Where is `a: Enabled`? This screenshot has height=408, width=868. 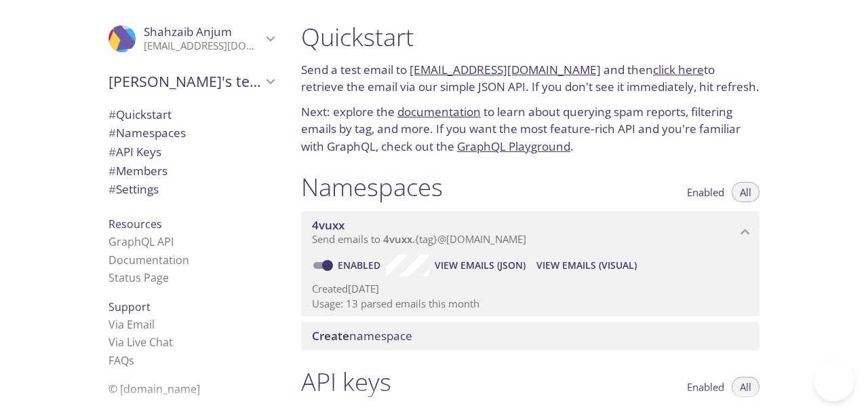
a: Enabled is located at coordinates (360, 264).